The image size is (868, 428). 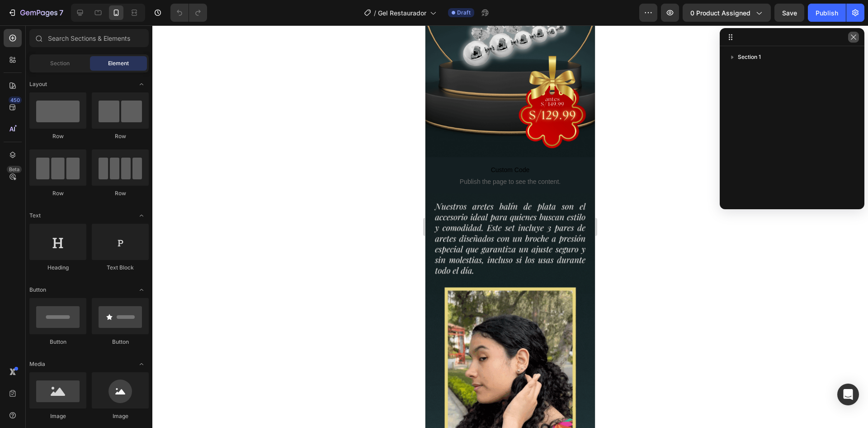 I want to click on span: Text, so click(x=35, y=216).